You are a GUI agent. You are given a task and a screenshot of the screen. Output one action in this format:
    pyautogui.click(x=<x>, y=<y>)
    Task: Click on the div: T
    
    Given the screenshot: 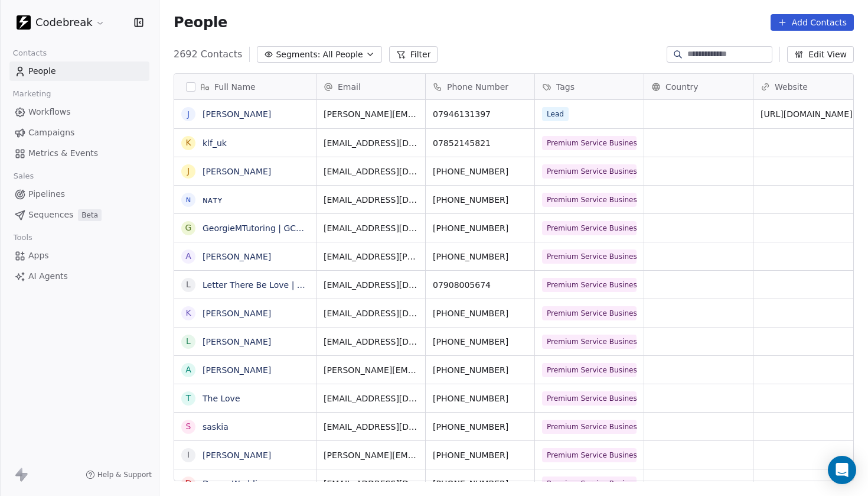 What is the action you would take?
    pyautogui.click(x=188, y=398)
    